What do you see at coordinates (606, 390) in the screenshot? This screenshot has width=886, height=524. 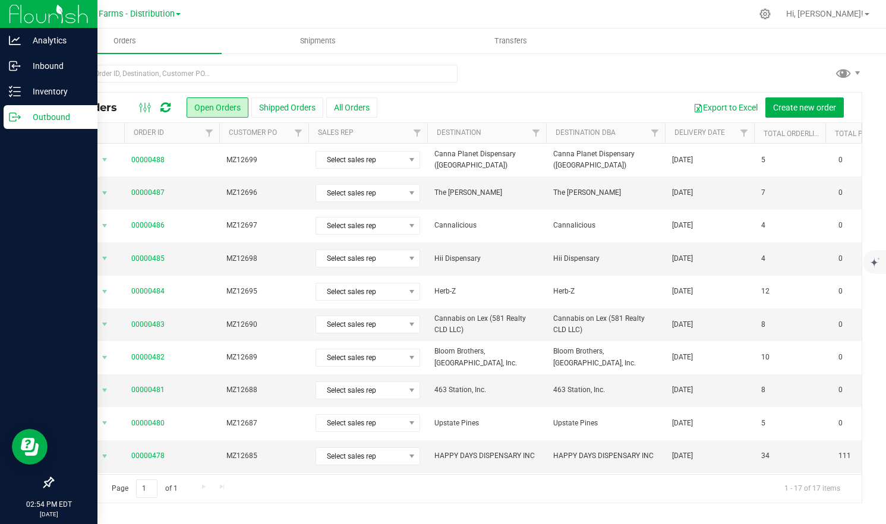 I see `span: 463 Station, Inc.` at bounding box center [606, 390].